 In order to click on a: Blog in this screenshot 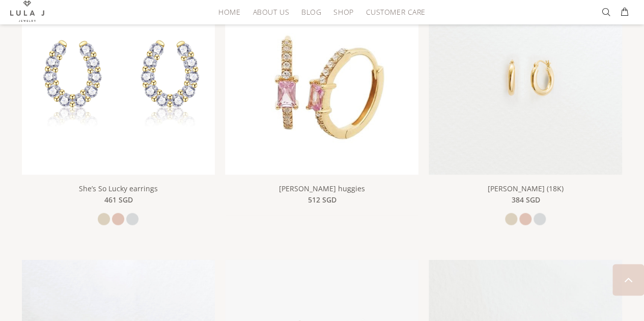, I will do `click(311, 12)`.